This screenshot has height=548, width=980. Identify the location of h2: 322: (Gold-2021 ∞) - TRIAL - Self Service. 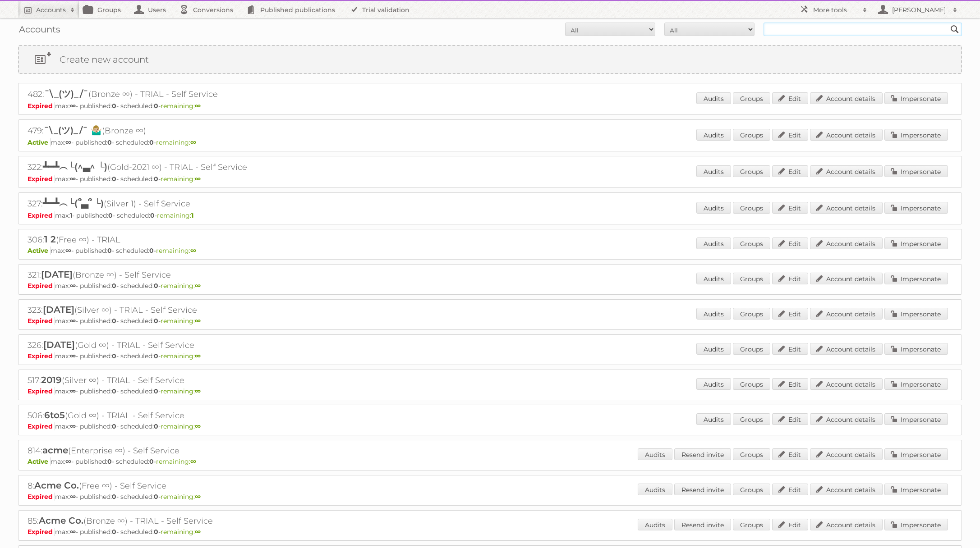
(185, 167).